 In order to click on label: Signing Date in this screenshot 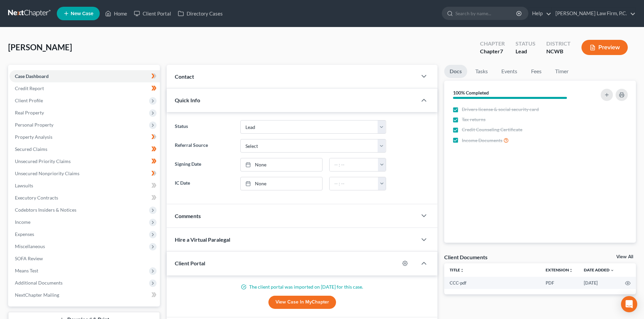, I will do `click(204, 165)`.